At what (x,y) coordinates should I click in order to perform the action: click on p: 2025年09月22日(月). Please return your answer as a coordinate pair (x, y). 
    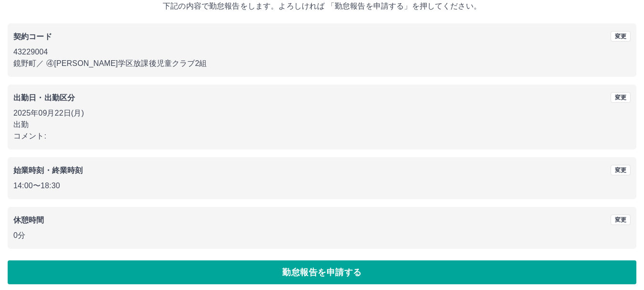
    Looking at the image, I should click on (322, 113).